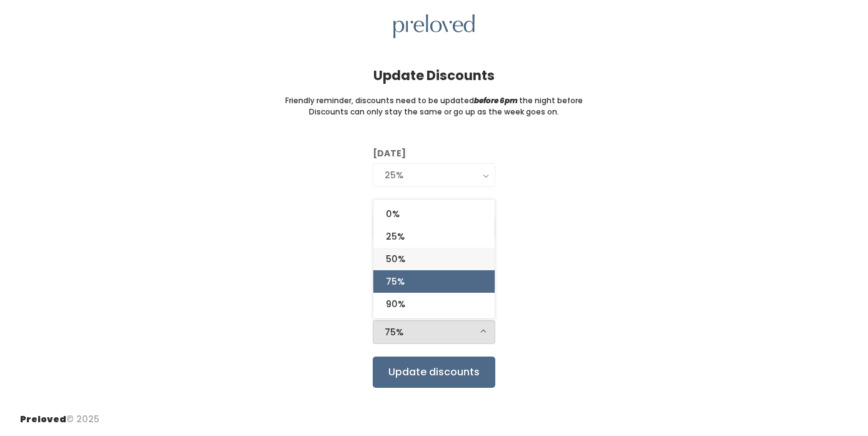 This screenshot has height=436, width=868. What do you see at coordinates (434, 101) in the screenshot?
I see `small: Friendly reminder, discounts need to be updated the night before` at bounding box center [434, 101].